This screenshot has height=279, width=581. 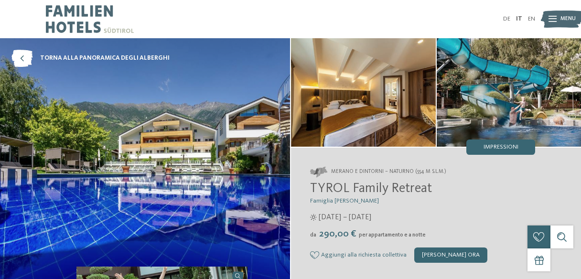 I want to click on span: da, so click(x=313, y=235).